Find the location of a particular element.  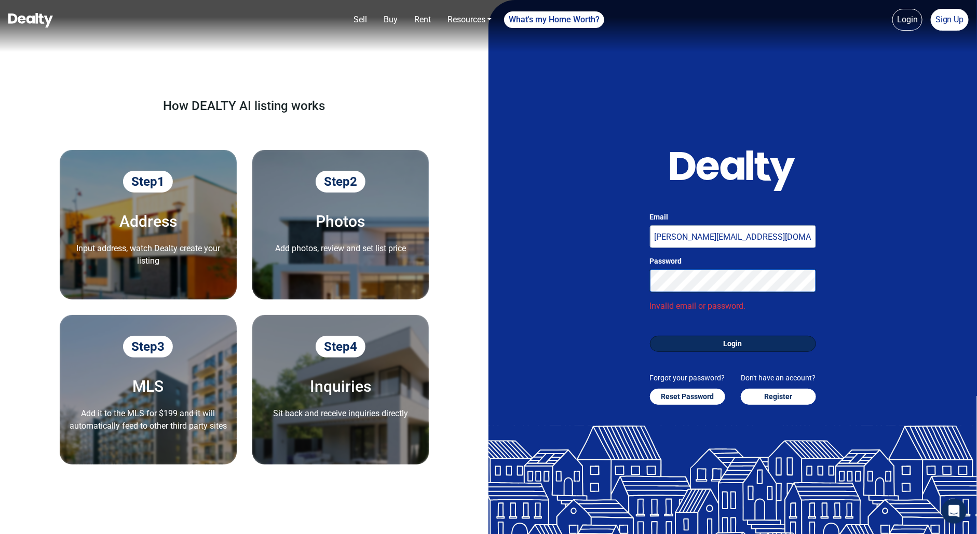

button: Login is located at coordinates (733, 344).